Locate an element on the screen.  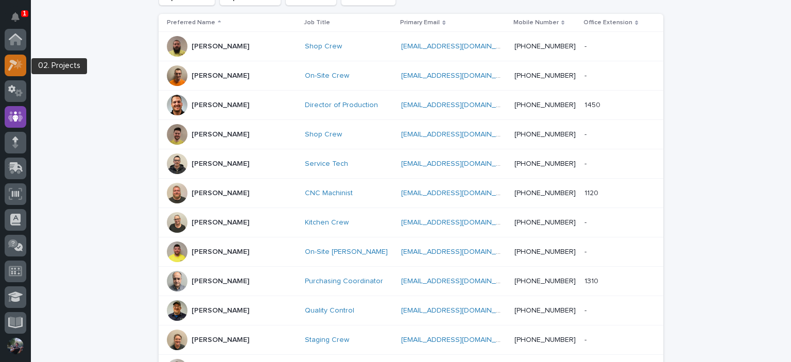
a: CNC Machinist is located at coordinates (329, 193).